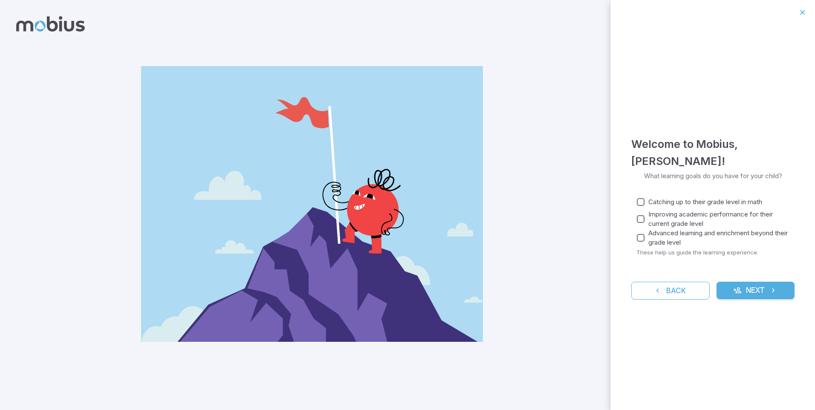 This screenshot has width=815, height=410. What do you see at coordinates (715, 252) in the screenshot?
I see `p: These help us guide the learning experience.` at bounding box center [715, 252].